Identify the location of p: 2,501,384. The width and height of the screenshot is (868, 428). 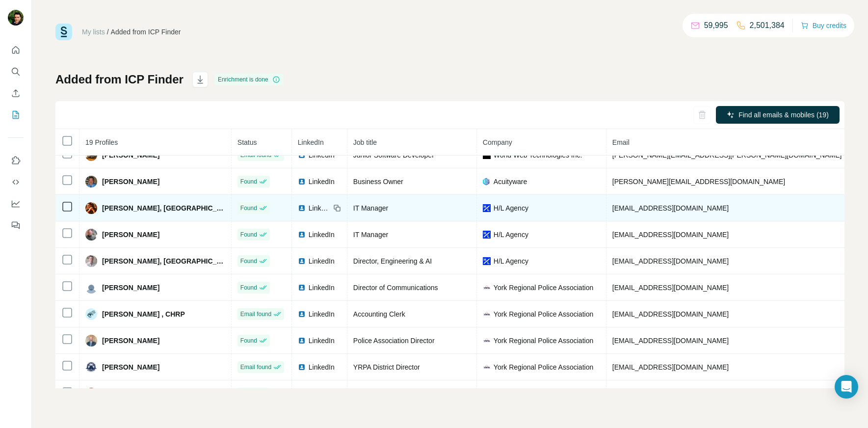
(767, 26).